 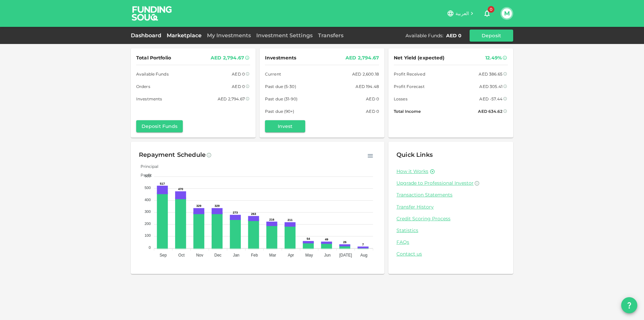 I want to click on span: Past due (90+), so click(x=280, y=111).